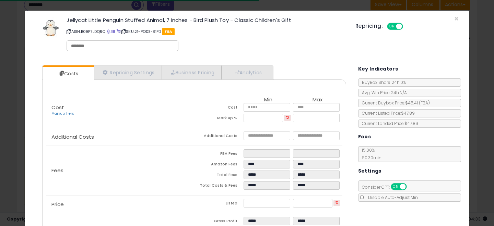 This screenshot has height=226, width=494. Describe the element at coordinates (206, 20) in the screenshot. I see `h3: Jellycat Little Penguin Stuffed Animal, 7 inches - Bird Plush Toy - Classic Children's Gift` at that location.